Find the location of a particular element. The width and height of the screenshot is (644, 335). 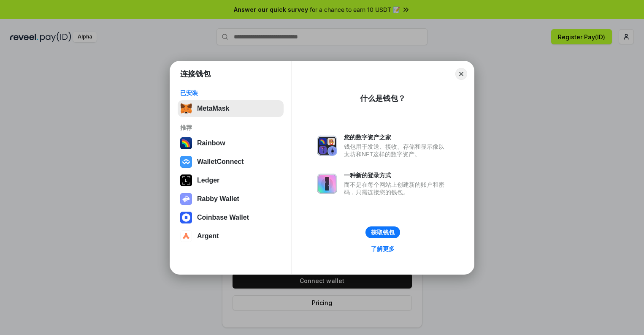

div: Ledger is located at coordinates (208, 180).